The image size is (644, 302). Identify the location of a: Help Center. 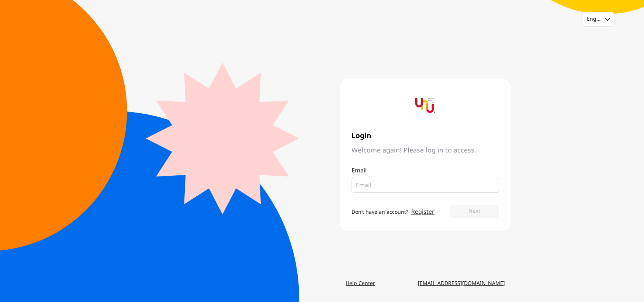
(360, 284).